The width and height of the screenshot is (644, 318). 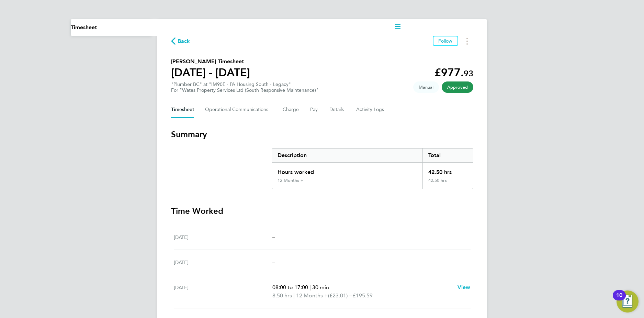 What do you see at coordinates (181, 41) in the screenshot?
I see `button: Back` at bounding box center [181, 41].